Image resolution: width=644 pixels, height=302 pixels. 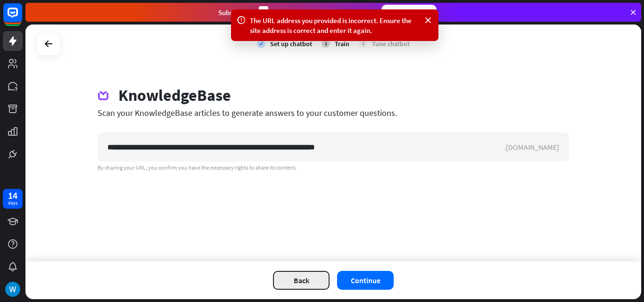 I want to click on div: By sharing your URL, you confirm you have the necessary rights to share its content., so click(x=333, y=168).